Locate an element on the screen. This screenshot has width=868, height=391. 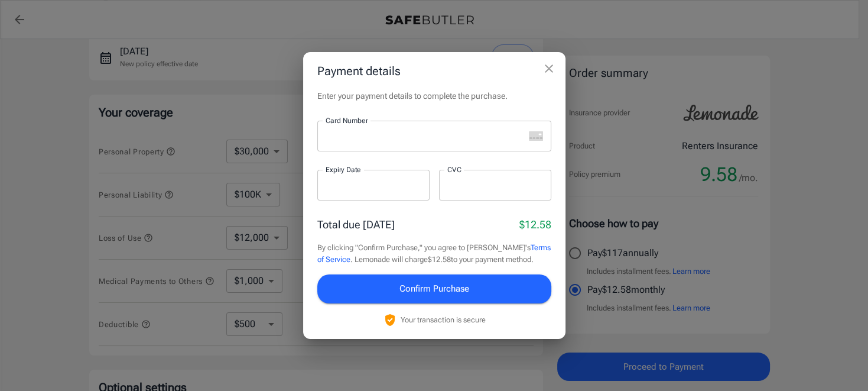
button: Confirm Purchase is located at coordinates (434, 288).